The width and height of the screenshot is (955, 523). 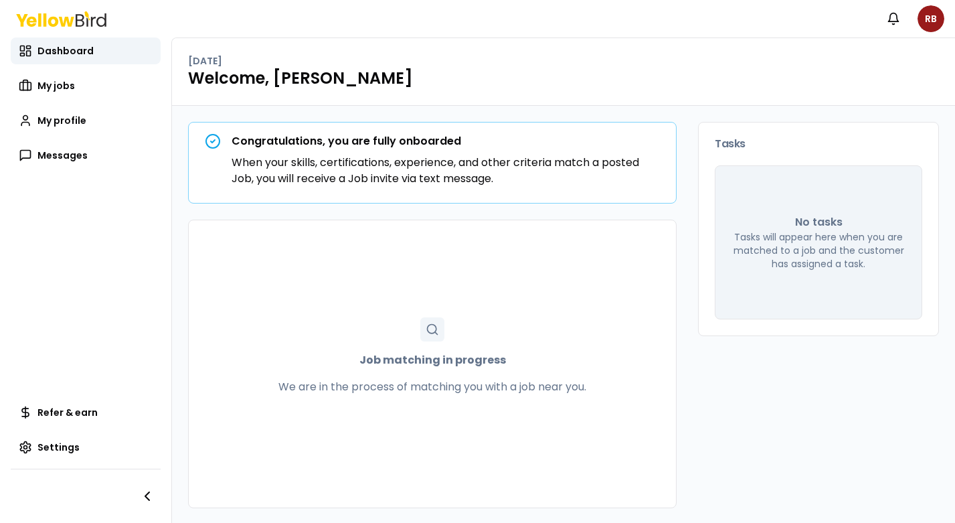 What do you see at coordinates (86, 447) in the screenshot?
I see `a: Settings` at bounding box center [86, 447].